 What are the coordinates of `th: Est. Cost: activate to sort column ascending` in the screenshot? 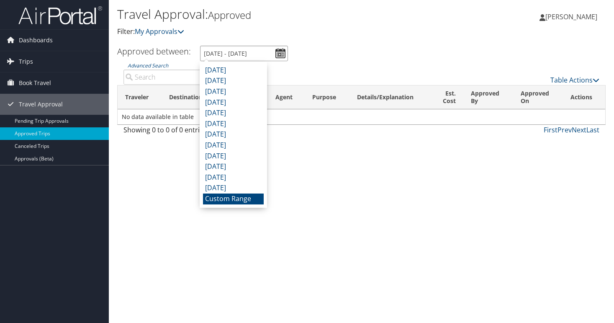 It's located at (448, 97).